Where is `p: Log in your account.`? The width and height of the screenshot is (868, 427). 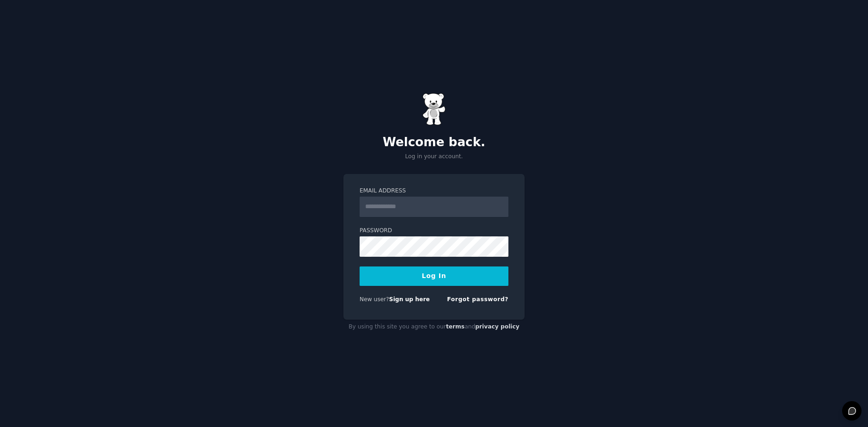 p: Log in your account. is located at coordinates (434, 157).